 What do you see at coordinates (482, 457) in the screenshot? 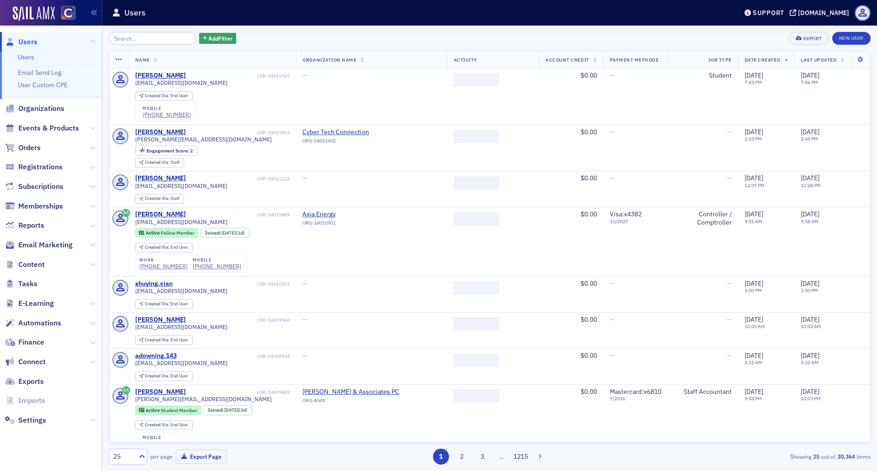
I see `button: 3` at bounding box center [482, 457].